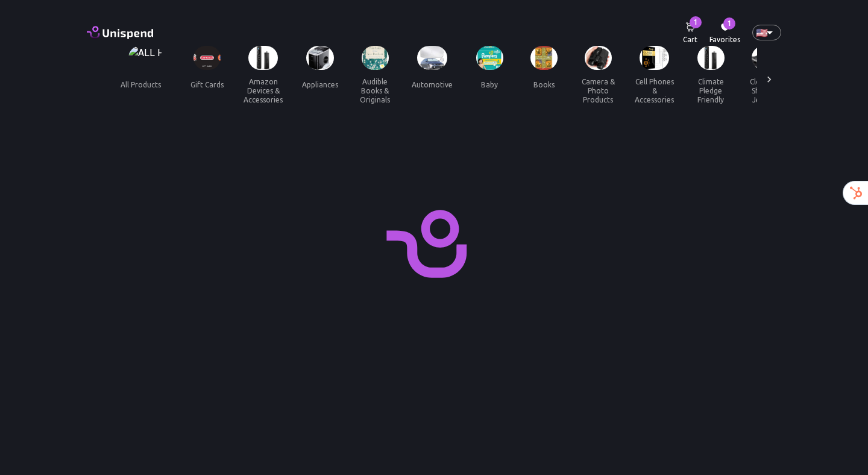  Describe the element at coordinates (490, 84) in the screenshot. I see `button: baby` at that location.